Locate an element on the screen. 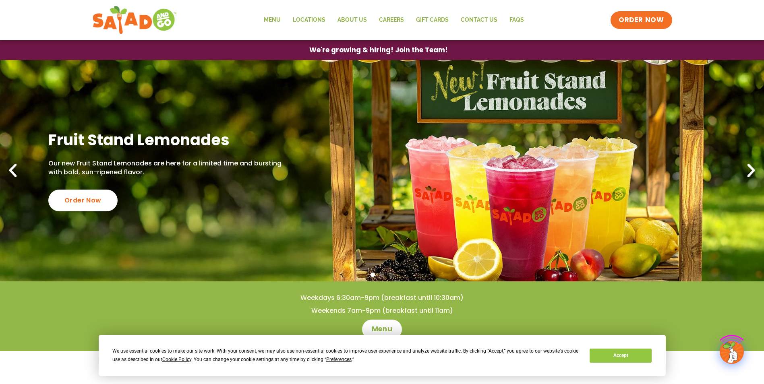  img: new-SAG-logo-768×292 is located at coordinates (135, 20).